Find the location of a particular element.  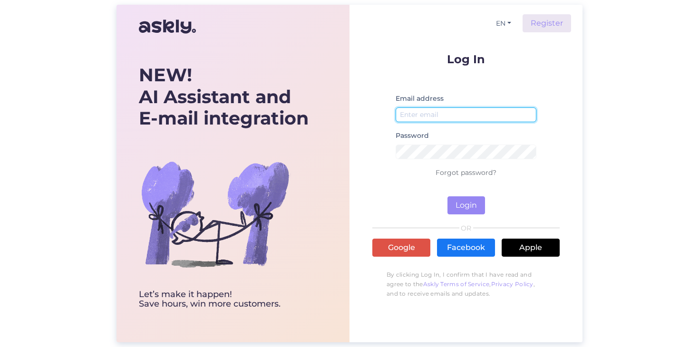

a: Privacy Policy is located at coordinates (512, 284).